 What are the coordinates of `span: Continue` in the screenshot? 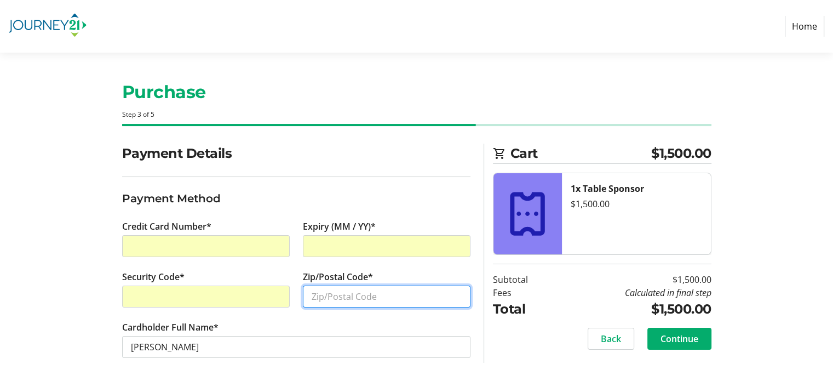 It's located at (680, 339).